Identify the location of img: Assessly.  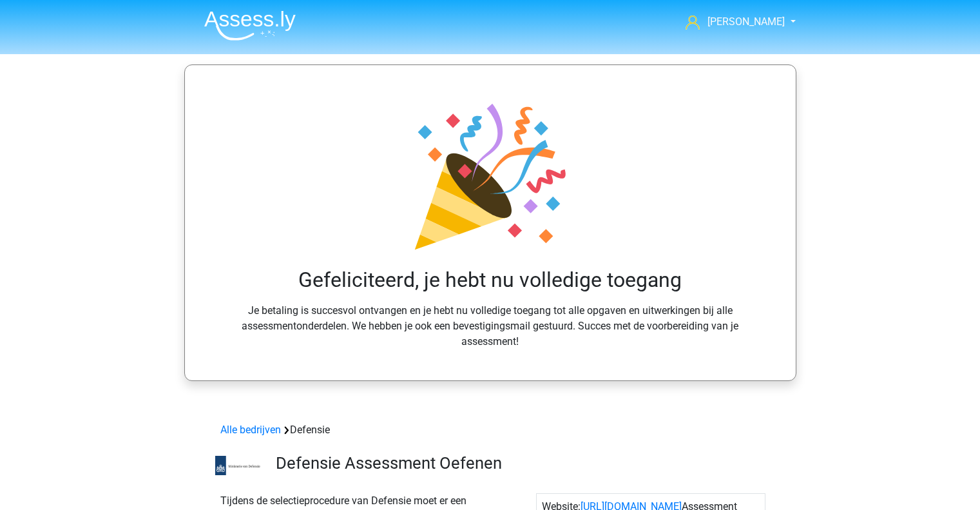
(250, 26).